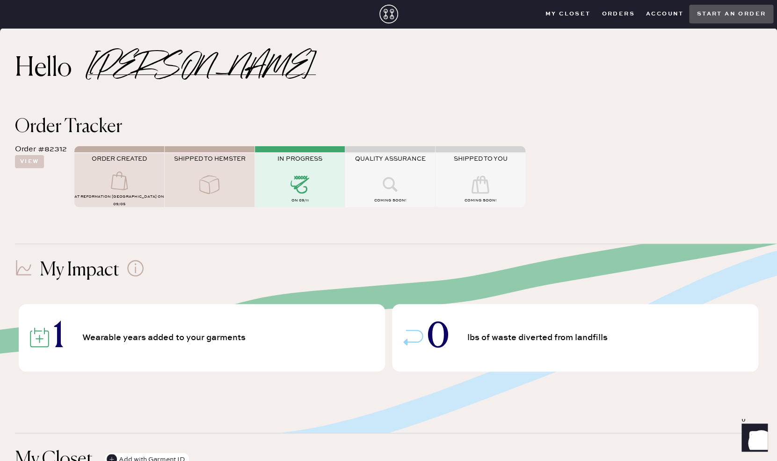 Image resolution: width=777 pixels, height=461 pixels. What do you see at coordinates (481, 159) in the screenshot?
I see `span: SHIPPED TO YOU` at bounding box center [481, 159].